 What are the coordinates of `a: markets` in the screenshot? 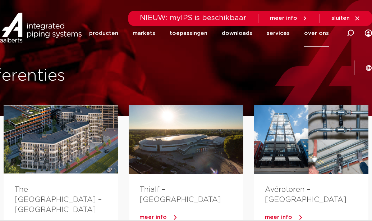 It's located at (144, 33).